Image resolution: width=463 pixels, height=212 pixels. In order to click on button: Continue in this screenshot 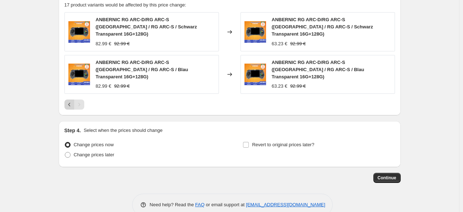, I will do `click(387, 178)`.